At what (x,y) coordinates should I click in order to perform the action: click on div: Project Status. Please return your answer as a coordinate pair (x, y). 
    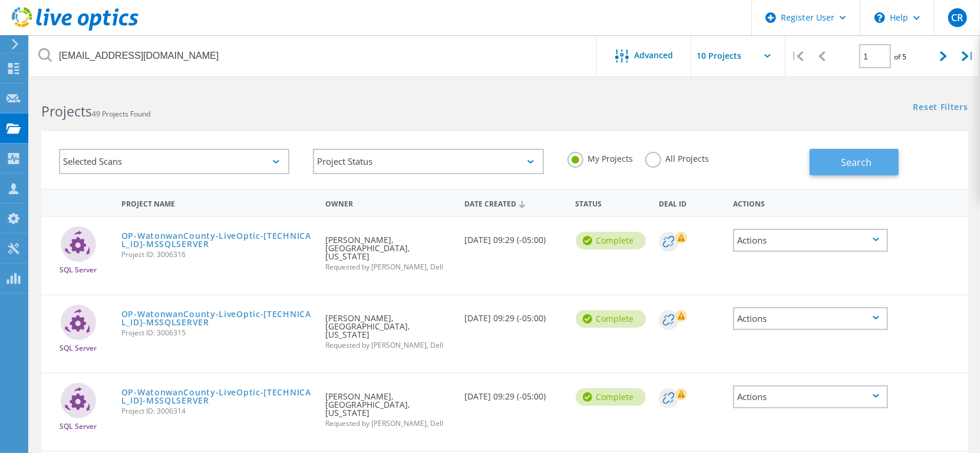
    Looking at the image, I should click on (428, 161).